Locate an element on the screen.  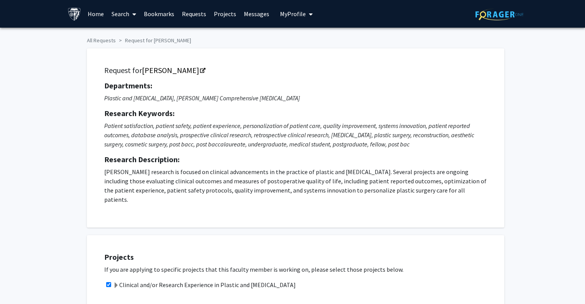
span: My Profile is located at coordinates (293, 14).